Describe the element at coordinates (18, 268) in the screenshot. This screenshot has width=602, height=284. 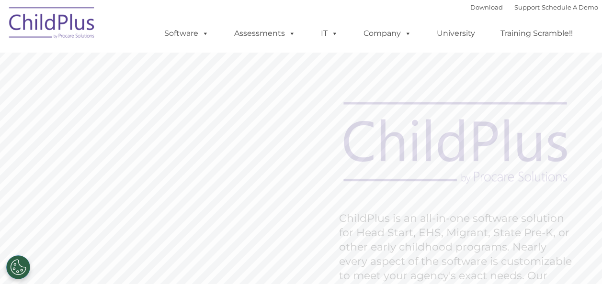
I see `button: Cookies Settings` at that location.